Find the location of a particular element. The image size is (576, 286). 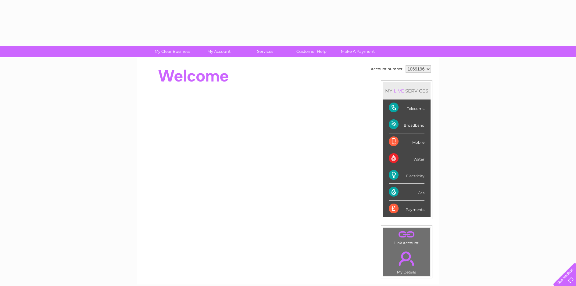

div: Electricity is located at coordinates (407, 175).